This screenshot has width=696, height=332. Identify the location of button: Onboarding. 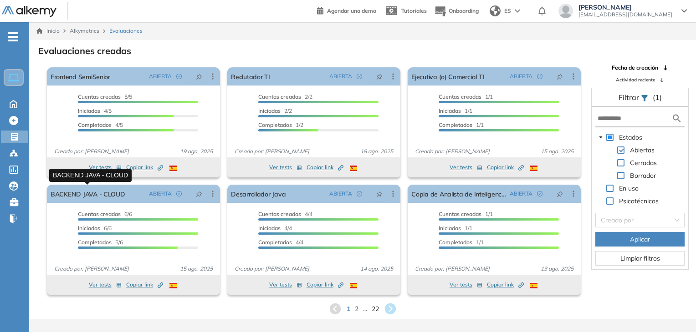
(456, 11).